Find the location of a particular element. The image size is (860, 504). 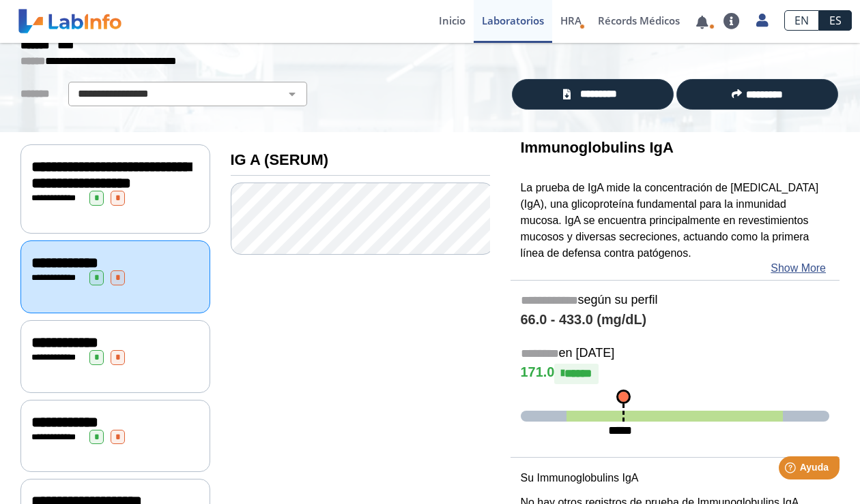

span: HRA is located at coordinates (570, 20).